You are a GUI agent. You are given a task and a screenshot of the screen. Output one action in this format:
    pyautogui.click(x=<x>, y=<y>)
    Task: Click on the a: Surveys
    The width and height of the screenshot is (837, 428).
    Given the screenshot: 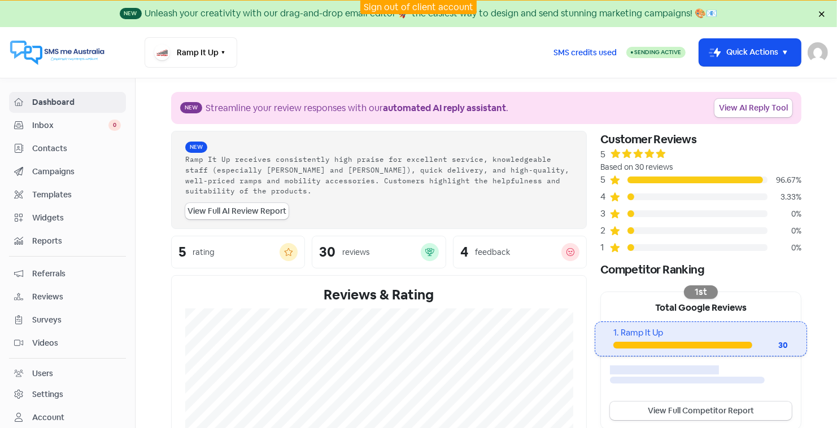 What is the action you would take?
    pyautogui.click(x=67, y=320)
    